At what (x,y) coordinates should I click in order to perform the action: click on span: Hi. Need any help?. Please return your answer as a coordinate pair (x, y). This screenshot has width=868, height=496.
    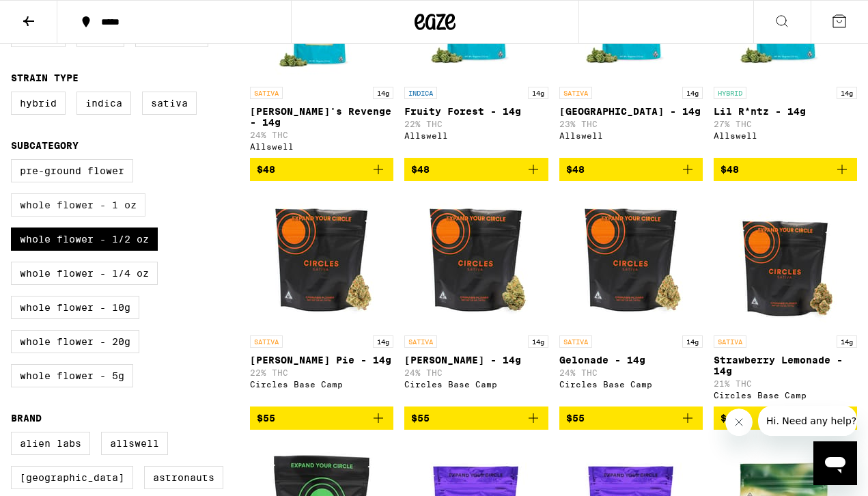
    Looking at the image, I should click on (53, 15).